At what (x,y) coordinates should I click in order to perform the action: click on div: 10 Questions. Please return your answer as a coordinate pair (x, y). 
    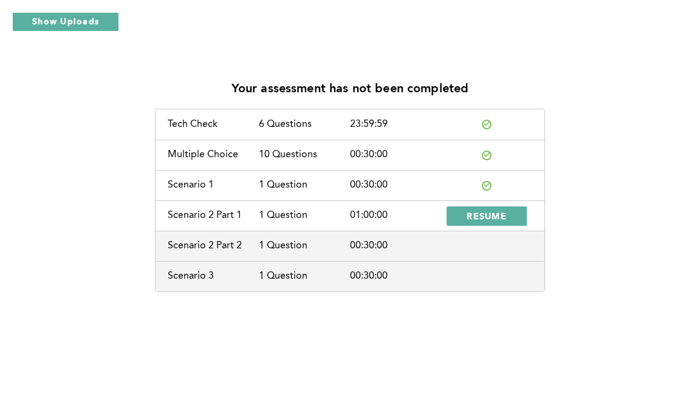
    Looking at the image, I should click on (304, 155).